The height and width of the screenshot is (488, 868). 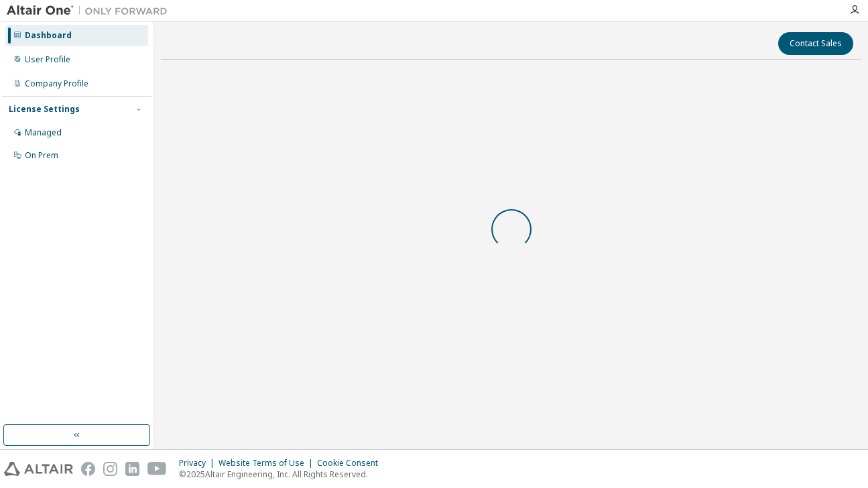 What do you see at coordinates (351, 463) in the screenshot?
I see `div: Cookie Consent` at bounding box center [351, 463].